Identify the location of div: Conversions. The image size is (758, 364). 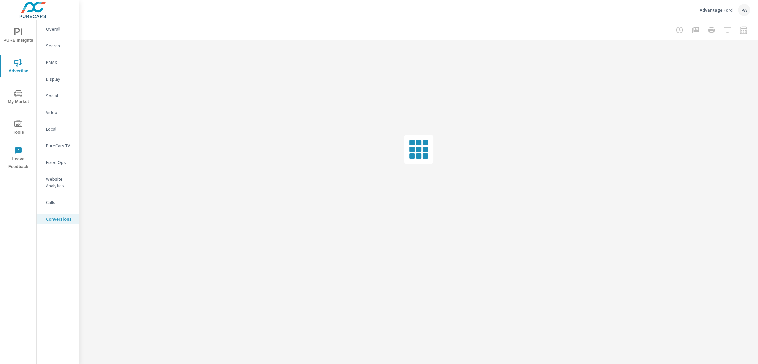
(58, 219).